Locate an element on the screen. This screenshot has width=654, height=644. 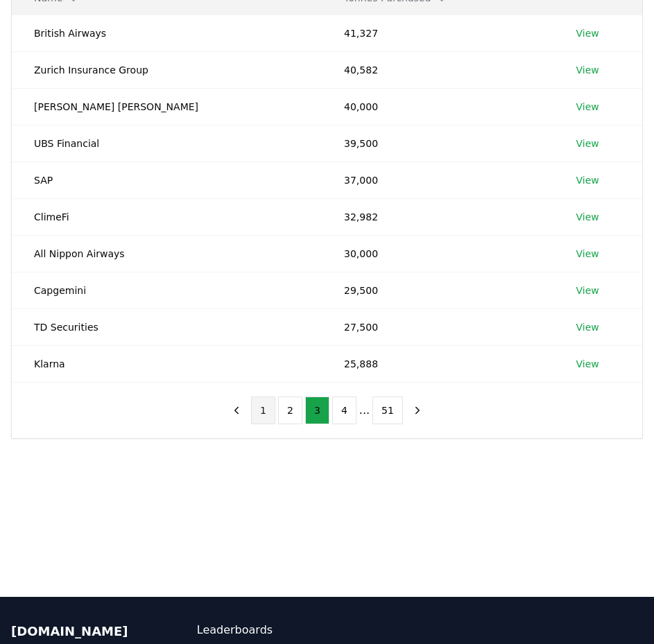
a: Leaderboards is located at coordinates (262, 630).